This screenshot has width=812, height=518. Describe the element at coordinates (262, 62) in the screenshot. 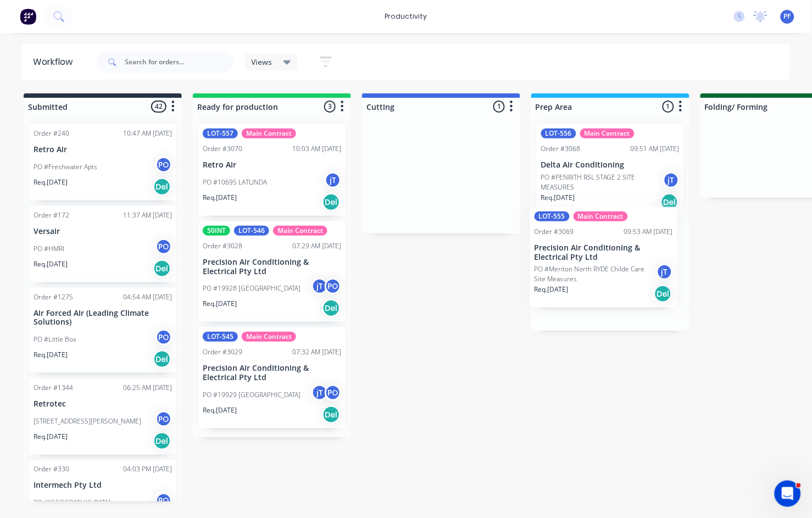

I see `span: Views` at that location.